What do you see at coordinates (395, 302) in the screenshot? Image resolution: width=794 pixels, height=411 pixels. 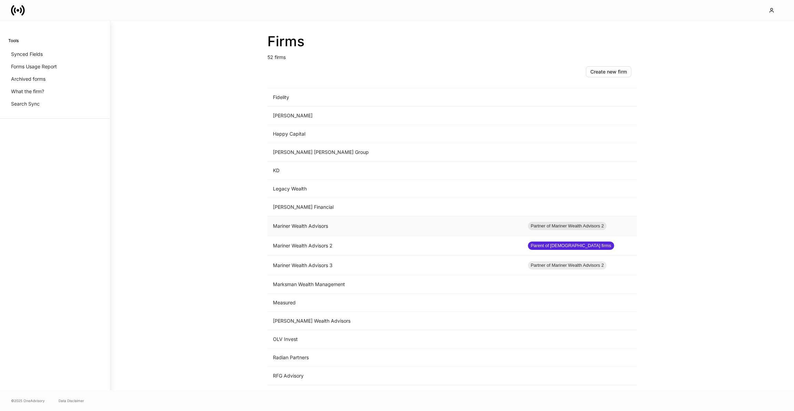 I see `td: Measured` at bounding box center [395, 302].